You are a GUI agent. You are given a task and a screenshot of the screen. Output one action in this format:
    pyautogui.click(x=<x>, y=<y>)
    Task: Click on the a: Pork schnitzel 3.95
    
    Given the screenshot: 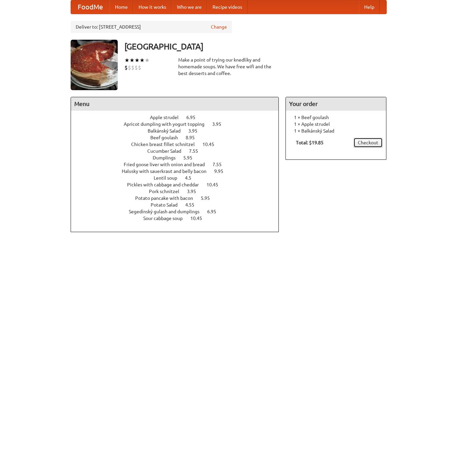 What is the action you would take?
    pyautogui.click(x=179, y=192)
    